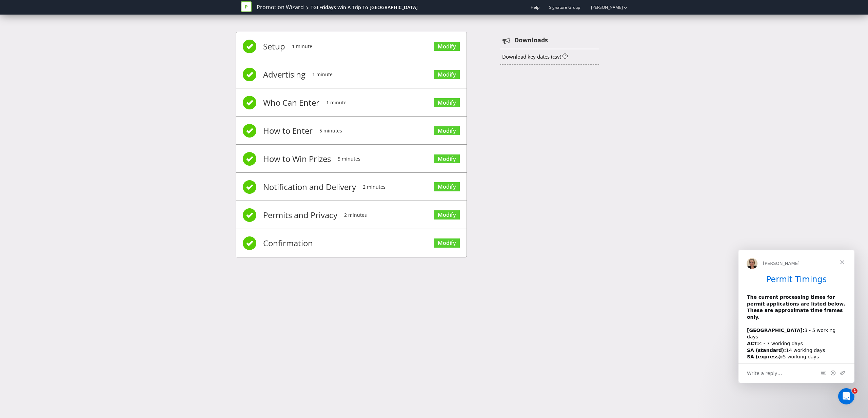 This screenshot has width=868, height=418. I want to click on strong: Downloads, so click(531, 41).